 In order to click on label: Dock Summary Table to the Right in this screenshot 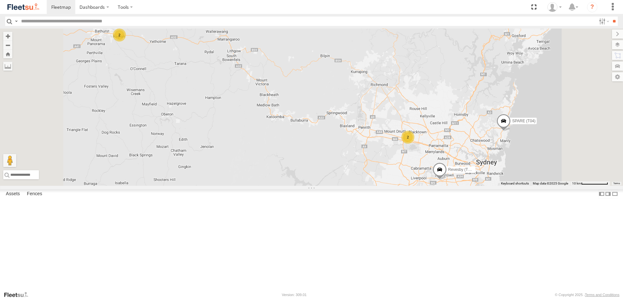, I will do `click(608, 194)`.